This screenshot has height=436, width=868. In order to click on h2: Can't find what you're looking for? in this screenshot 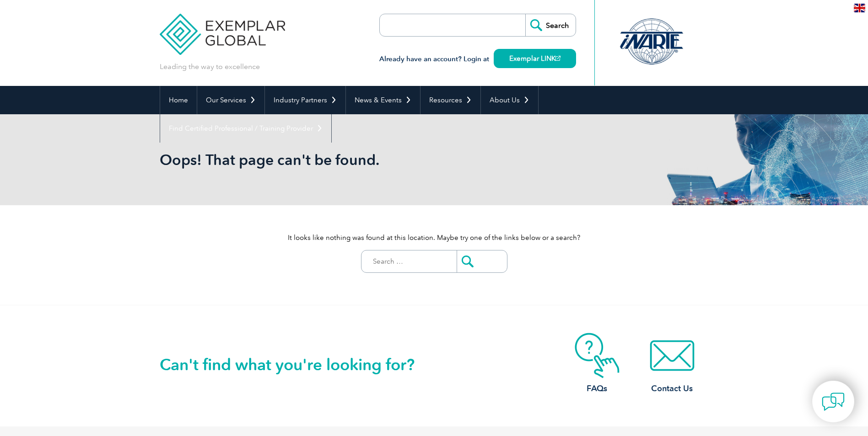, I will do `click(296, 364)`.